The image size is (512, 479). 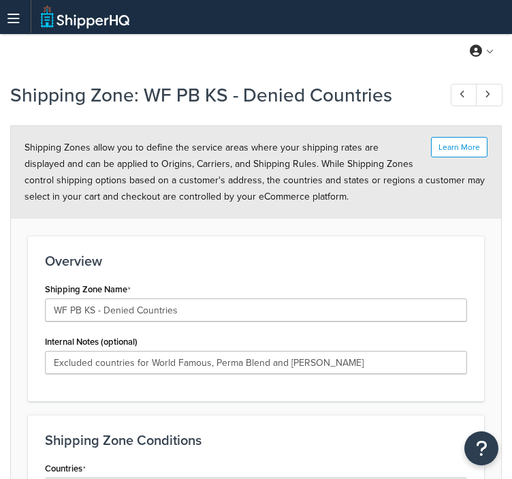 What do you see at coordinates (218, 95) in the screenshot?
I see `h1: Shipping Zone: WF PB KS - Denied Countries` at bounding box center [218, 95].